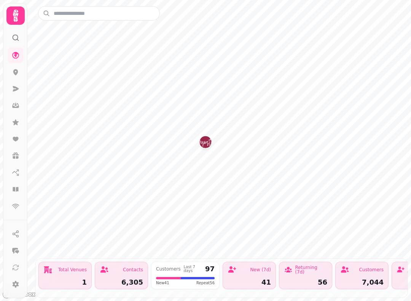 Image resolution: width=411 pixels, height=301 pixels. Describe the element at coordinates (121, 282) in the screenshot. I see `div: 6,305` at that location.